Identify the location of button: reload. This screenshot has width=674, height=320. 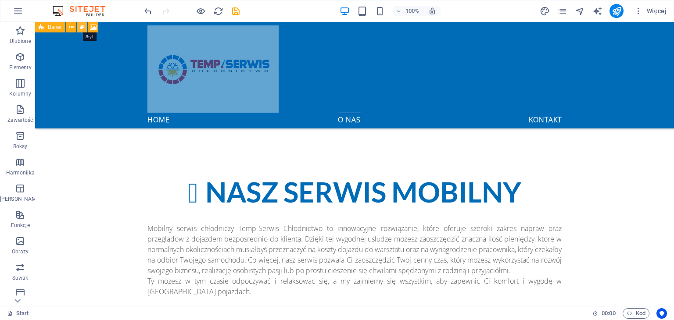
(218, 11).